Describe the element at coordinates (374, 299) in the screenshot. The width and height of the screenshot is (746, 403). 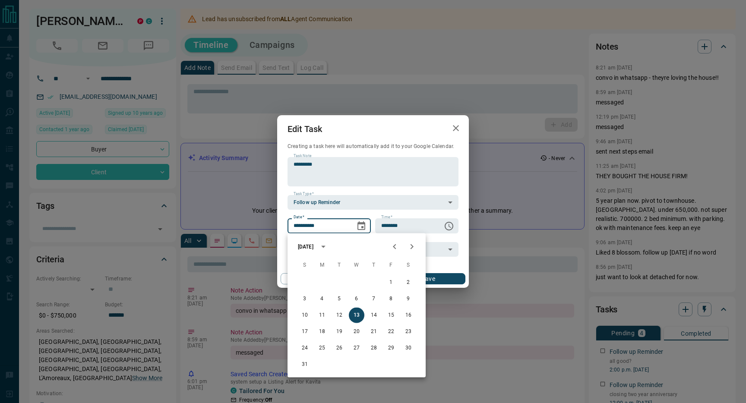
I see `button: 7` at that location.